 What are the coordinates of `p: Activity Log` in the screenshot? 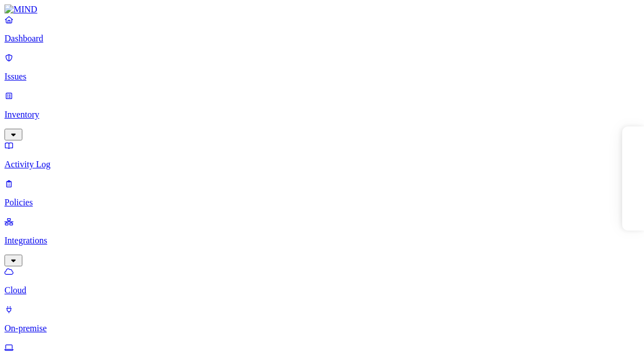 It's located at (322, 164).